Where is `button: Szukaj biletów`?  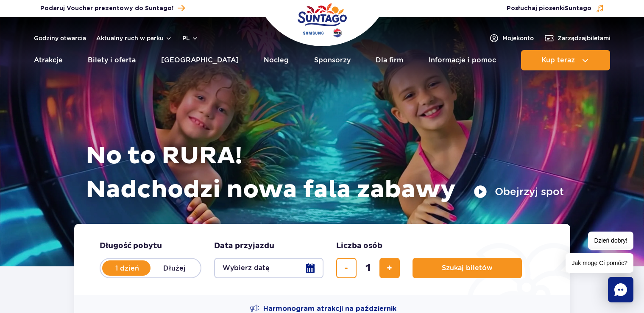
button: Szukaj biletów is located at coordinates (468, 268).